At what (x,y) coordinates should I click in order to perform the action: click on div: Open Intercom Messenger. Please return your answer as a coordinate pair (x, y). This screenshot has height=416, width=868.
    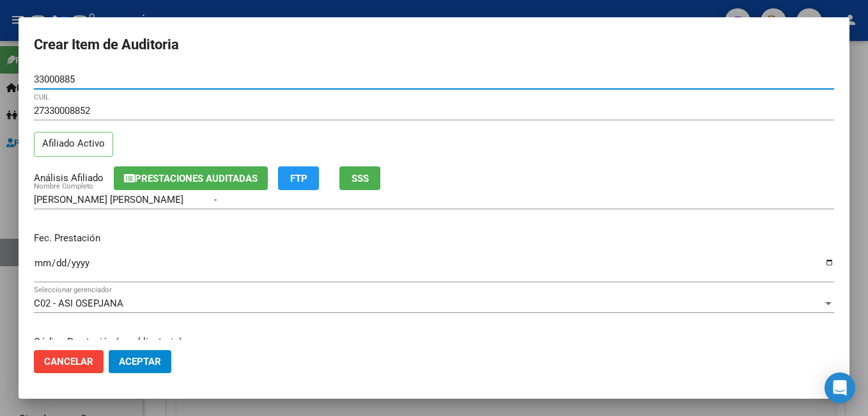
    Looking at the image, I should click on (840, 387).